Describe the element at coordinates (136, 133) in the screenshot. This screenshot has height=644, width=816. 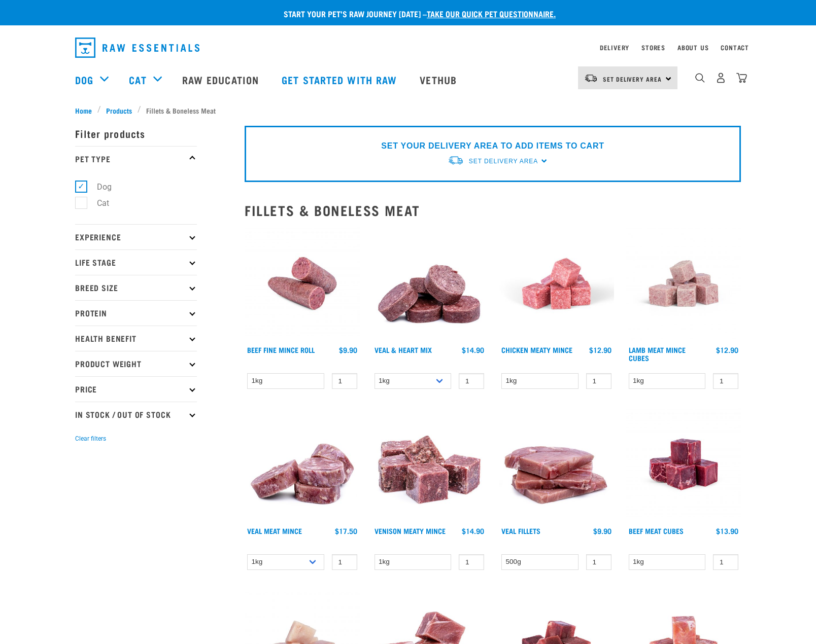
I see `p: Filter products` at that location.